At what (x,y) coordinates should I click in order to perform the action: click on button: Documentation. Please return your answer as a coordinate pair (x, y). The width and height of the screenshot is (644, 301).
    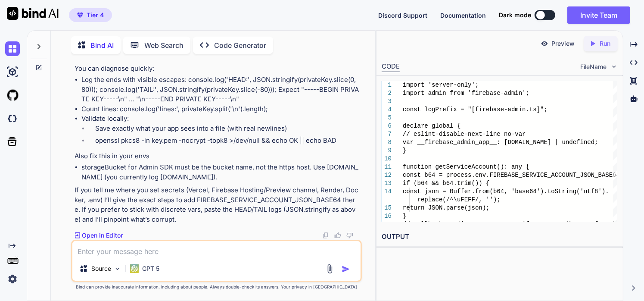
    Looking at the image, I should click on (463, 15).